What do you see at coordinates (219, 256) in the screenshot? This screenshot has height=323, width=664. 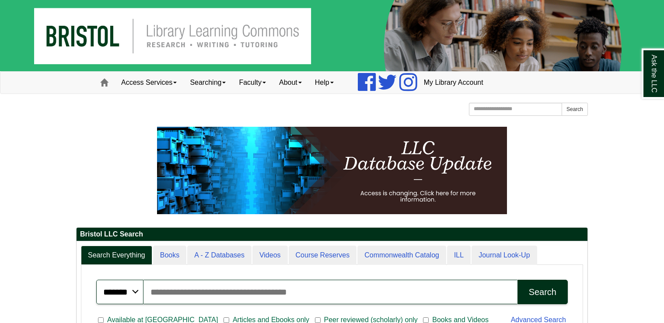 I see `a: A - Z Databases` at bounding box center [219, 256].